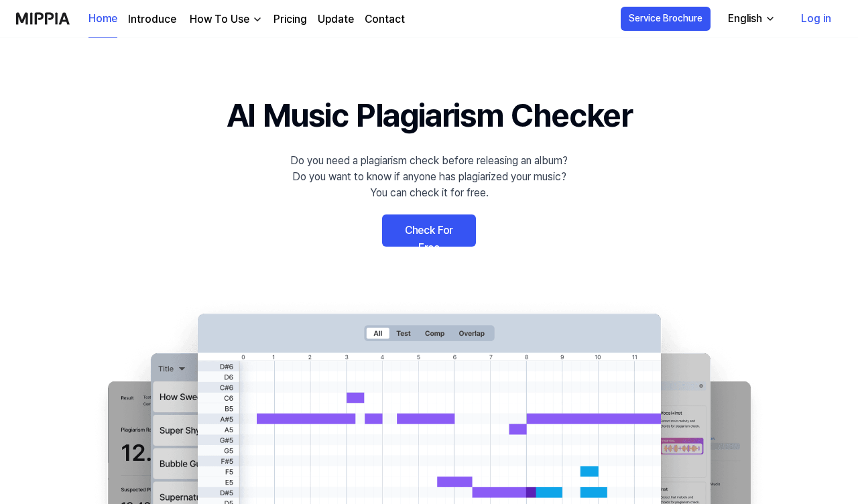 The width and height of the screenshot is (858, 504). What do you see at coordinates (152, 20) in the screenshot?
I see `a: Introduce` at bounding box center [152, 20].